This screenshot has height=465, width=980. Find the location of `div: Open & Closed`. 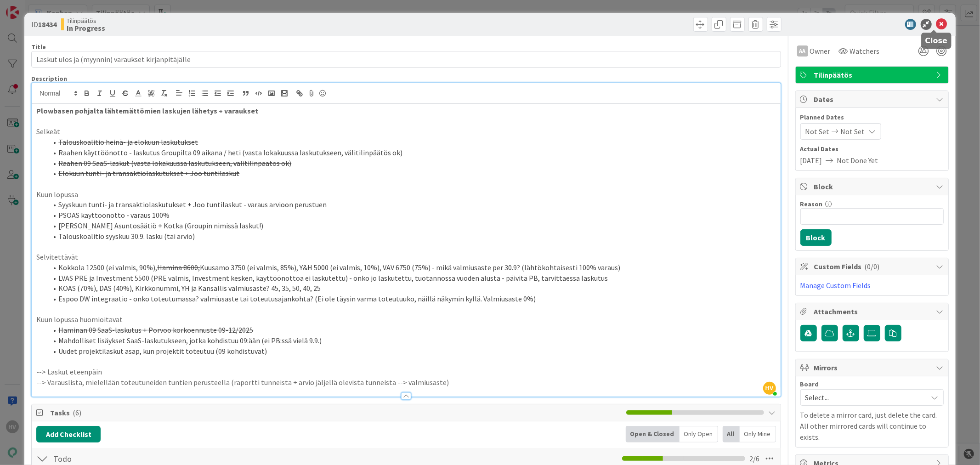

div: Open & Closed is located at coordinates (652, 434).